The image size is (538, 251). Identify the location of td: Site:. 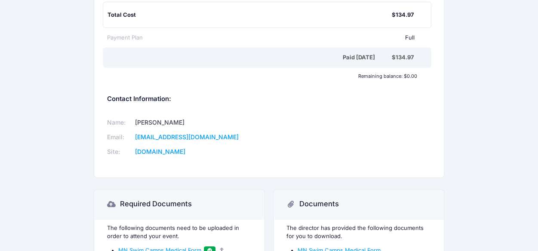
(120, 152).